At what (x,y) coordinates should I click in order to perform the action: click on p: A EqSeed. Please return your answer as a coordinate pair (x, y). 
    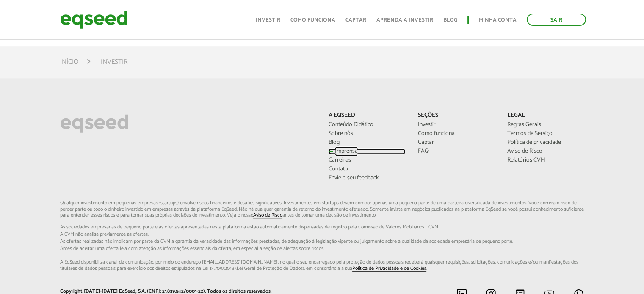
    Looking at the image, I should click on (367, 115).